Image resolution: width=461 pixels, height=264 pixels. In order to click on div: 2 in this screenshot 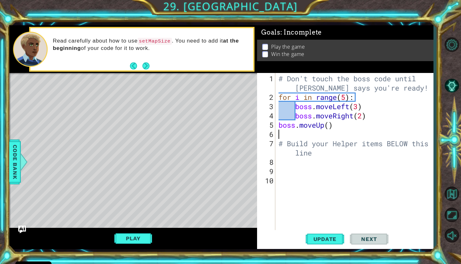, I will do `click(267, 97)`.